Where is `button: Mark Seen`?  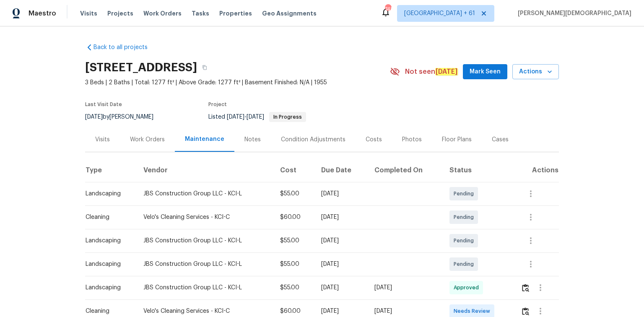 button: Mark Seen is located at coordinates (485, 72).